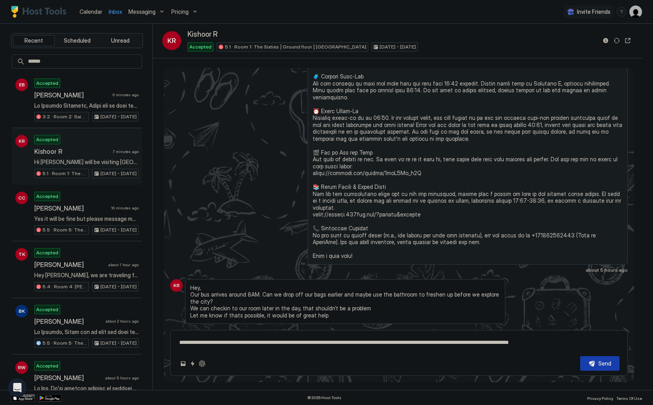  I want to click on span: Lo Ips, Do'si ametcon adipisc el seddoei tem incididu! Utla etd mag ali enimadm ven'qu nost exe u..., so click(86, 388).